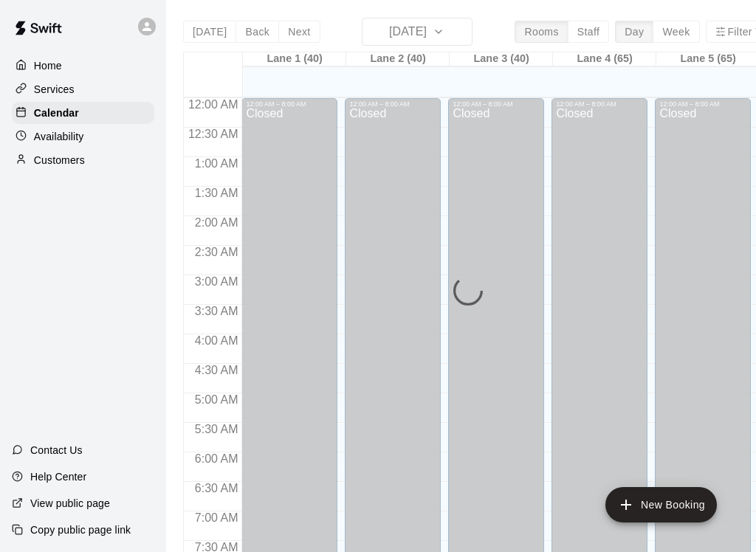  What do you see at coordinates (82, 89) in the screenshot?
I see `a: Services` at bounding box center [82, 89].